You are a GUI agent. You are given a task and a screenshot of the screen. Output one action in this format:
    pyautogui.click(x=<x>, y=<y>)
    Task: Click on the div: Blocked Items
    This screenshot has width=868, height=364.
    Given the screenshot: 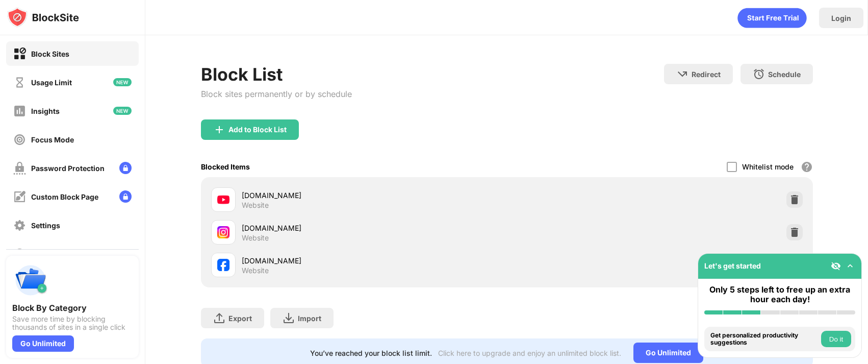 What is the action you would take?
    pyautogui.click(x=226, y=166)
    